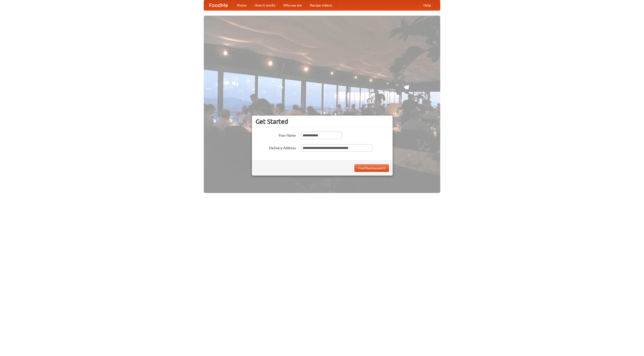 This screenshot has width=644, height=356. What do you see at coordinates (276, 147) in the screenshot?
I see `label: Delivery Address` at bounding box center [276, 147].